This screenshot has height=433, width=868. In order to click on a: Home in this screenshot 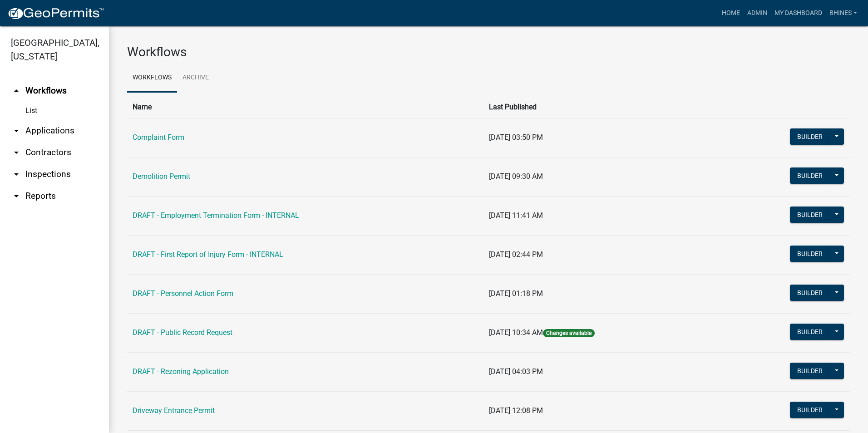, I will do `click(730, 13)`.